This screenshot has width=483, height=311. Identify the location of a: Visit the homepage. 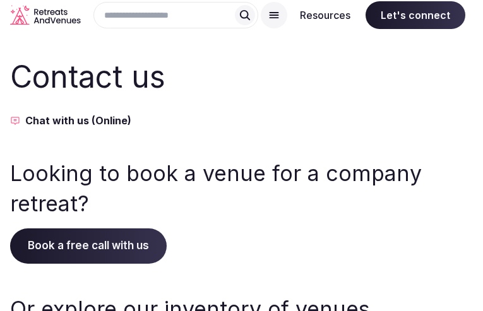
(45, 15).